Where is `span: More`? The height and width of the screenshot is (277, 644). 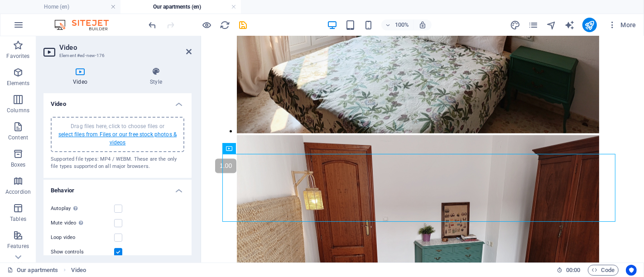 span: More is located at coordinates (622, 25).